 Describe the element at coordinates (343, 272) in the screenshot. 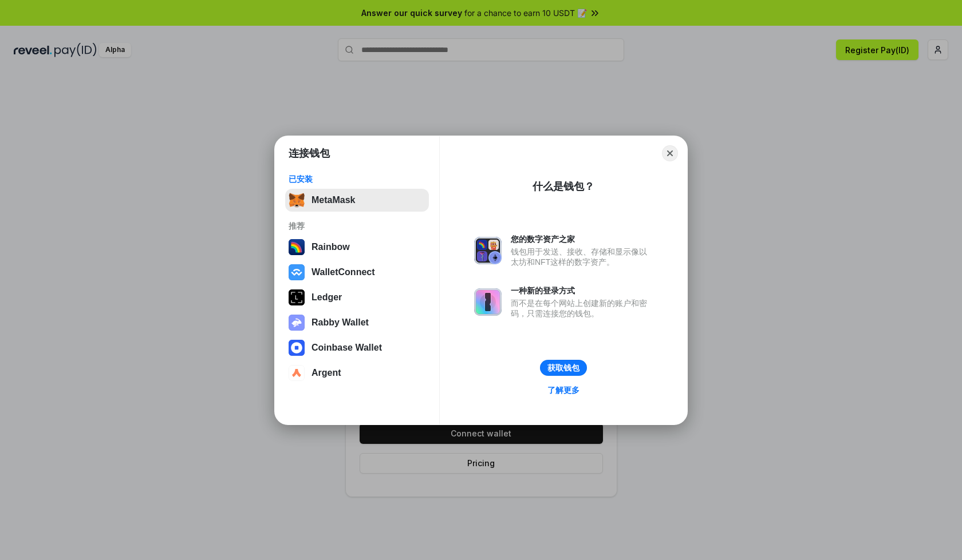

I see `div: WalletConnect` at that location.